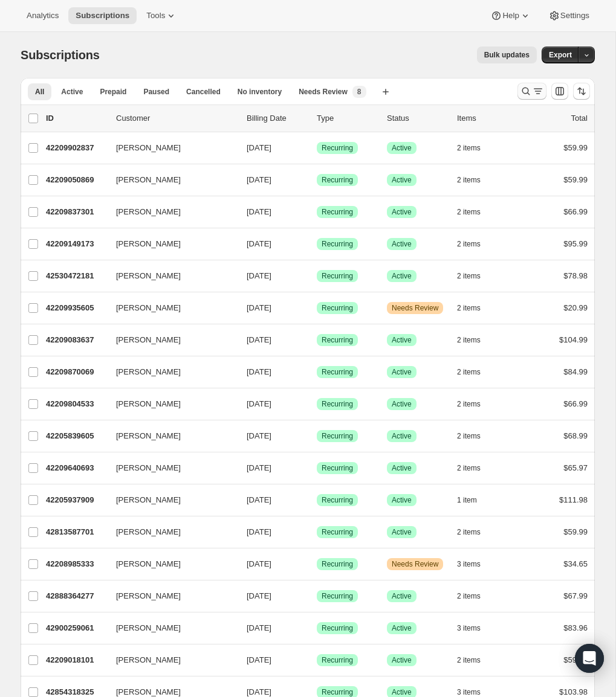 The width and height of the screenshot is (616, 697). What do you see at coordinates (560, 55) in the screenshot?
I see `button: Export` at bounding box center [560, 55].